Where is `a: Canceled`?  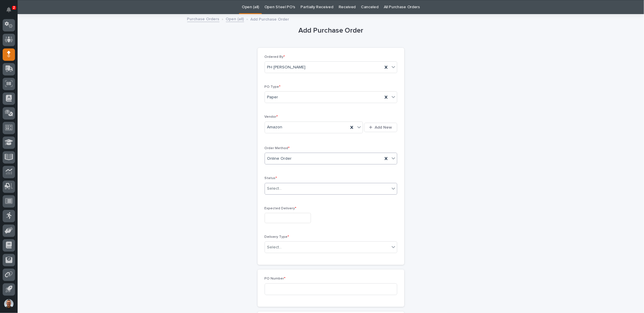 a: Canceled is located at coordinates (370, 7).